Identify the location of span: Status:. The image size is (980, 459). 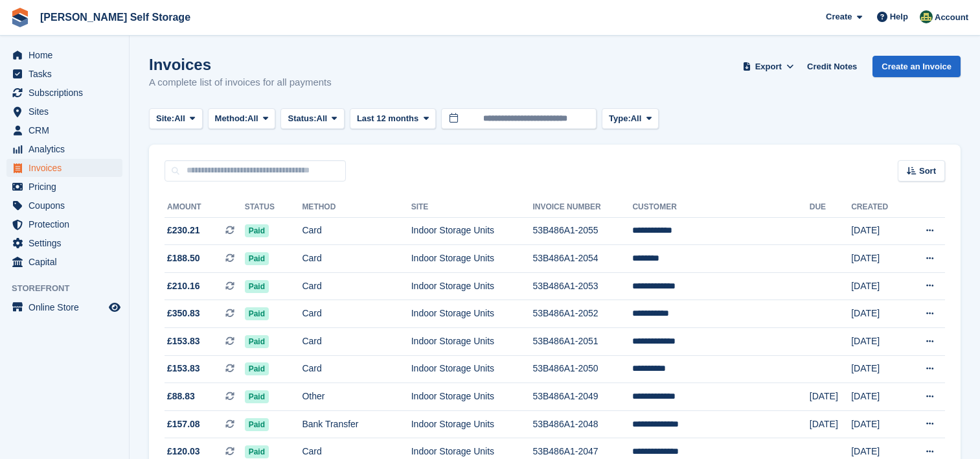
(302, 118).